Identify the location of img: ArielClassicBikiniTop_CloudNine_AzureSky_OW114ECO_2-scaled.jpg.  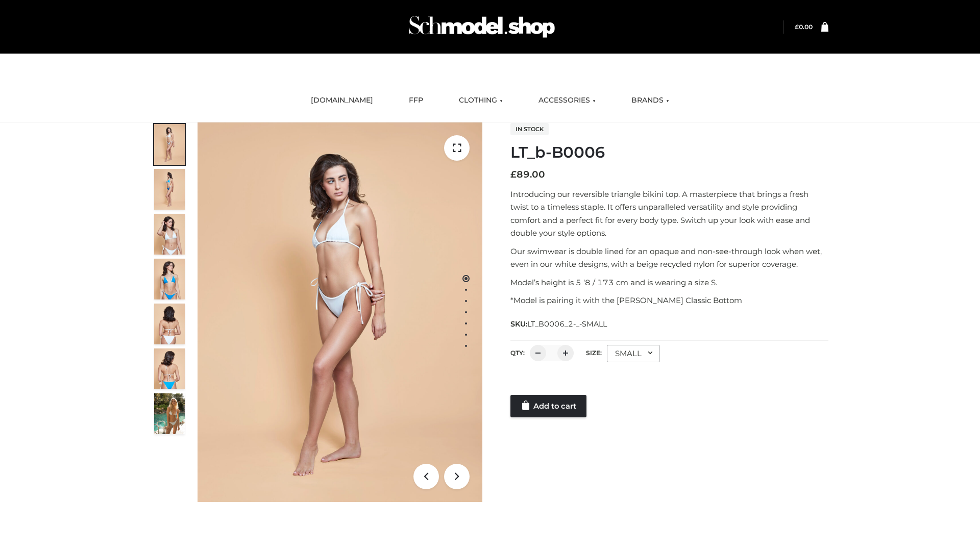
(170, 189).